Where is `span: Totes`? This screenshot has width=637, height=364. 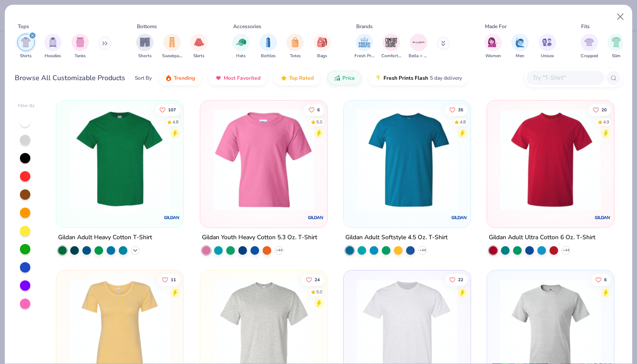 span: Totes is located at coordinates (295, 56).